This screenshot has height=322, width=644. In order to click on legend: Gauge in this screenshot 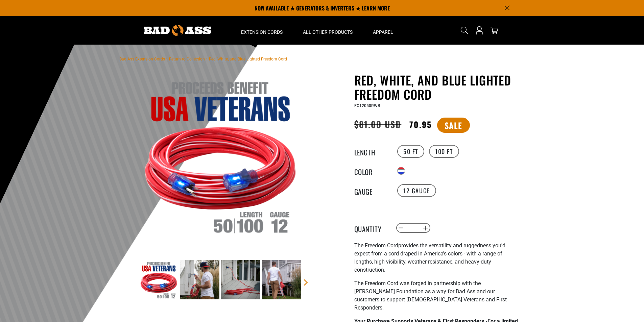, I will do `click(371, 191)`.